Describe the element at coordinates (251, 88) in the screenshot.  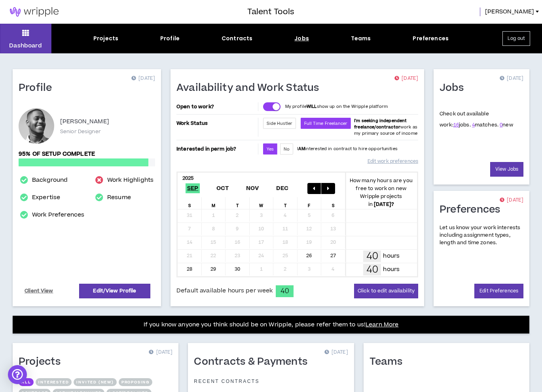
I see `h1: Availability and Work Status` at that location.